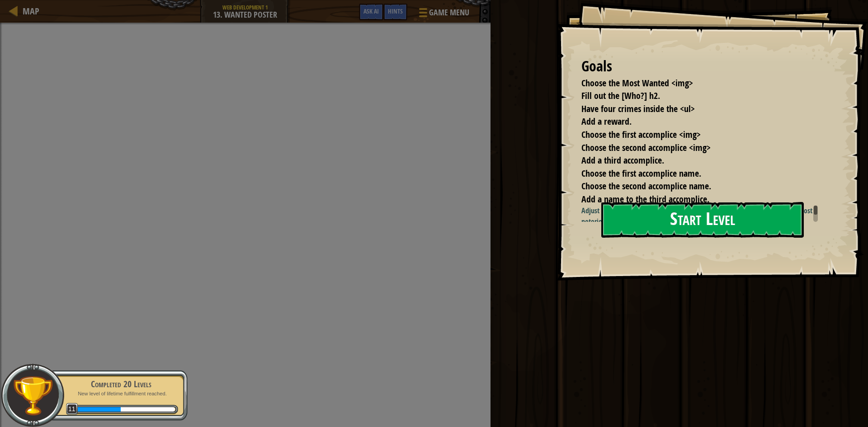 The image size is (868, 427). Describe the element at coordinates (692, 109) in the screenshot. I see `li: Have four crimes inside the <ul>` at that location.